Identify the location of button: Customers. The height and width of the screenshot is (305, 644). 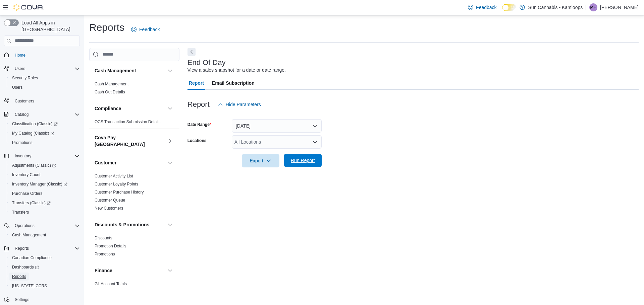
(42, 101).